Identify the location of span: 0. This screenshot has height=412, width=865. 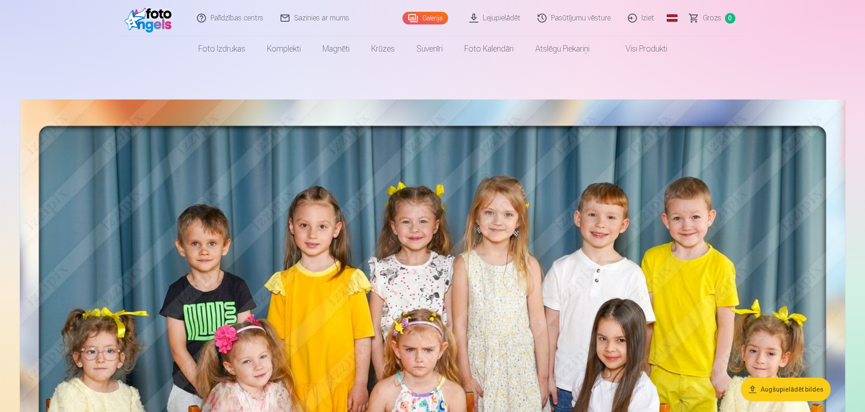
(730, 18).